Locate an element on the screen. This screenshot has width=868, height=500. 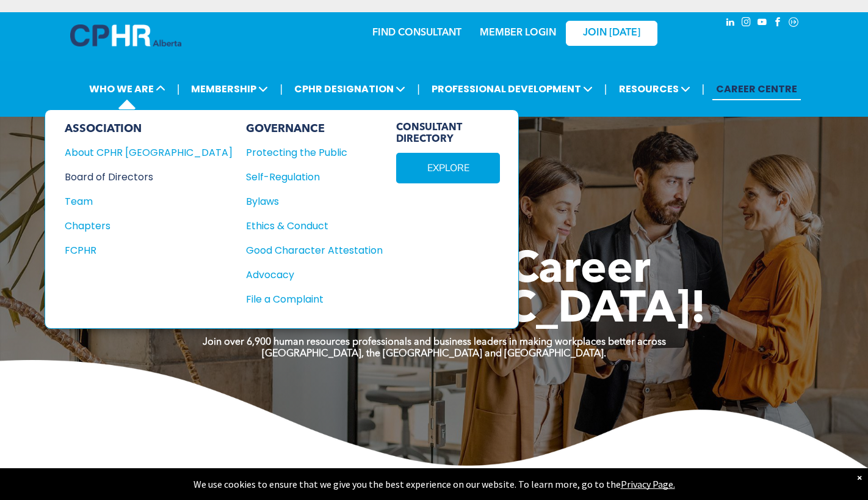
div: FCPHR is located at coordinates (141, 250).